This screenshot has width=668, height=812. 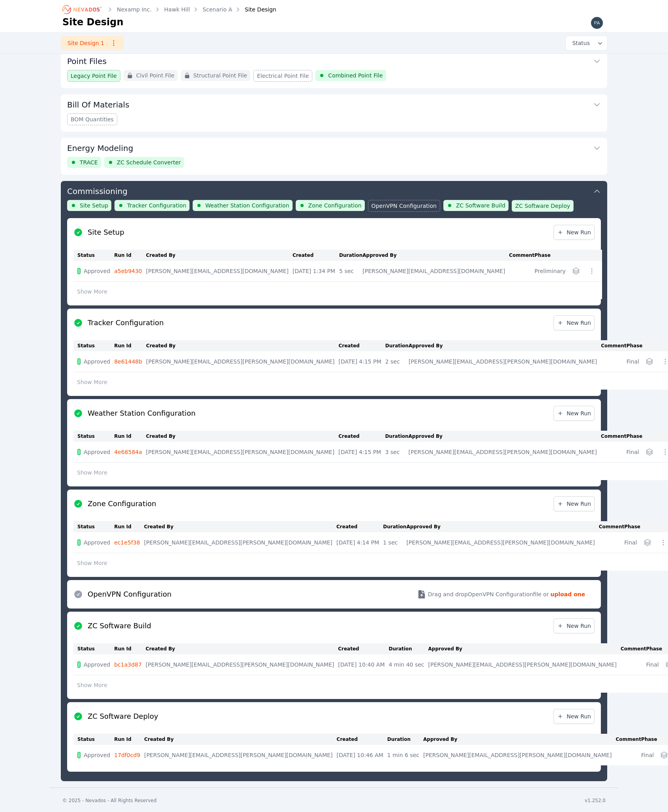 I want to click on a: Nexamp Inc., so click(x=135, y=9).